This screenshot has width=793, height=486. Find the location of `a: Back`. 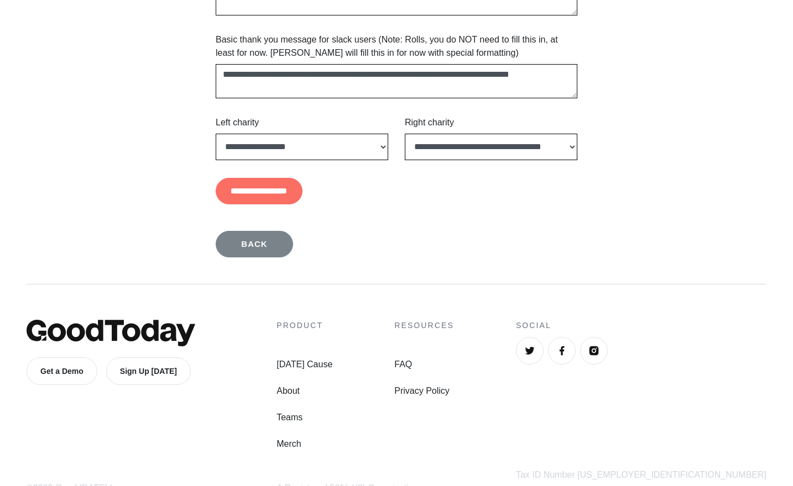

a: Back is located at coordinates (254, 244).